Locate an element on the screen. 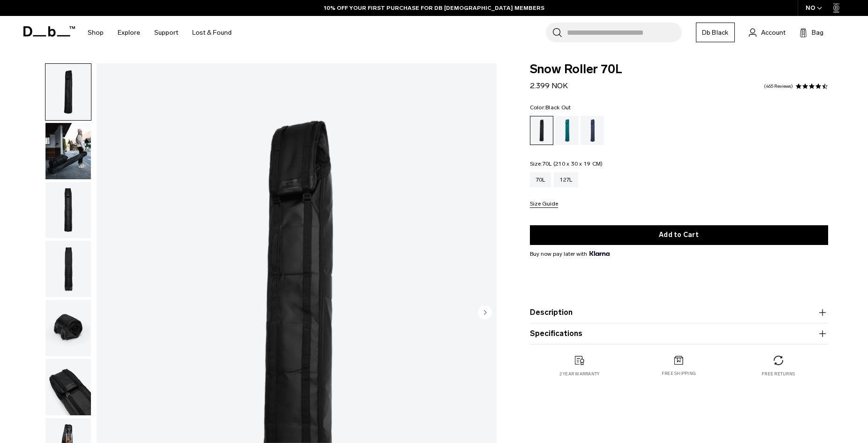 The image size is (868, 443). button: Bag is located at coordinates (811, 32).